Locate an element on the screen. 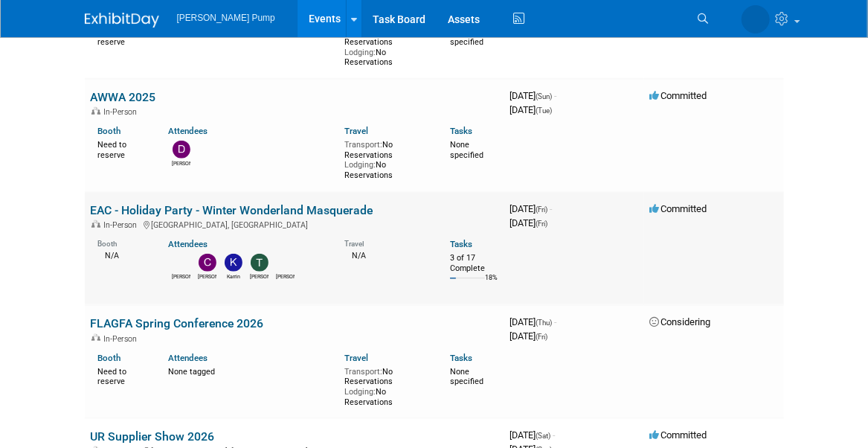 This screenshot has height=448, width=868. img: ExhibitDay is located at coordinates (122, 20).